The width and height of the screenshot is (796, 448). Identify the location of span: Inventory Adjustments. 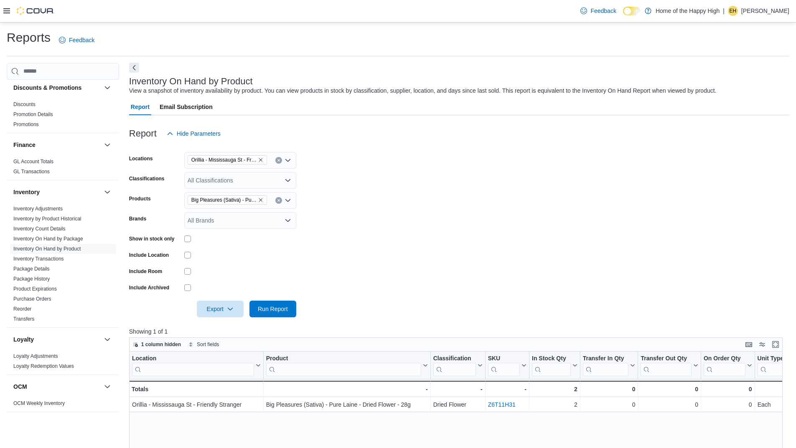
(38, 209).